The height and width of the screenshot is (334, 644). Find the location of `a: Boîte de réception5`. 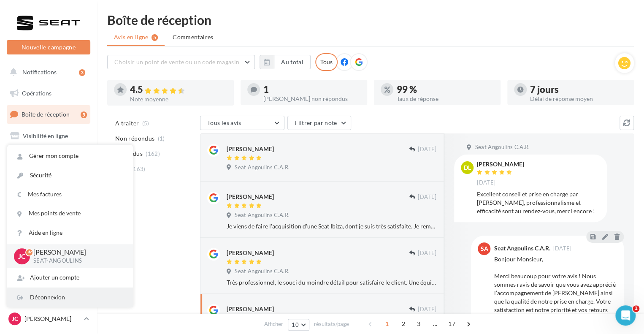

a: Boîte de réception5 is located at coordinates (48, 114).